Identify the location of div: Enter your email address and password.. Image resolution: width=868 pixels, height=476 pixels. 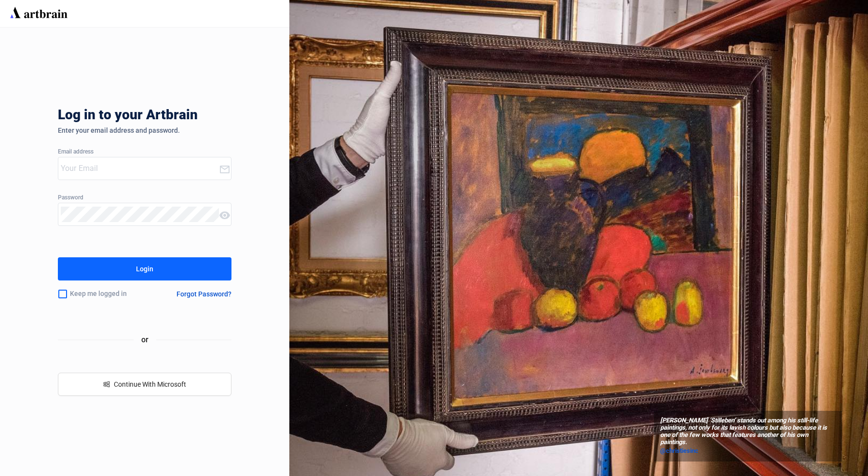
(145, 130).